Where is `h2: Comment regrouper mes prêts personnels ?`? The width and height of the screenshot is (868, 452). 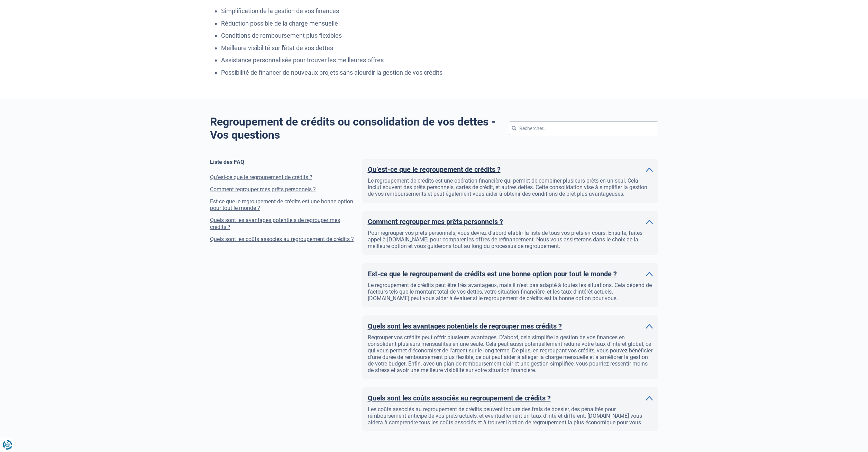
h2: Comment regrouper mes prêts personnels ? is located at coordinates (435, 222).